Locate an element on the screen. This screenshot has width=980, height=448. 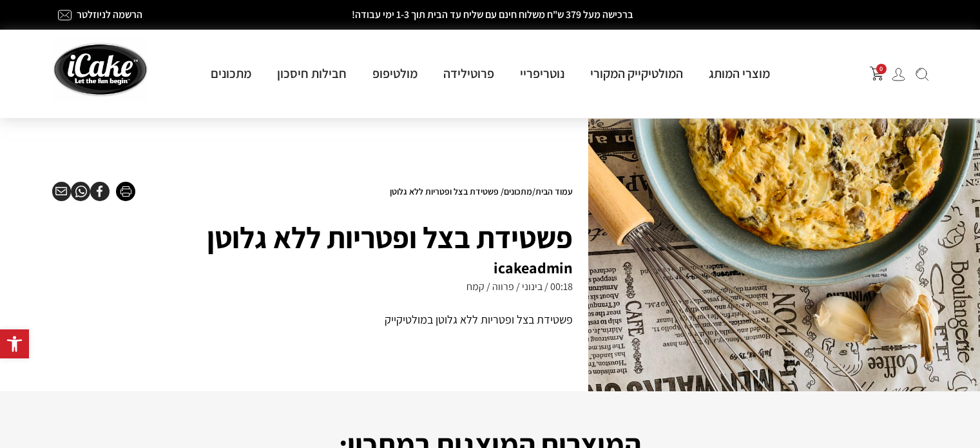
a: מוצרי המותג is located at coordinates (739, 74).